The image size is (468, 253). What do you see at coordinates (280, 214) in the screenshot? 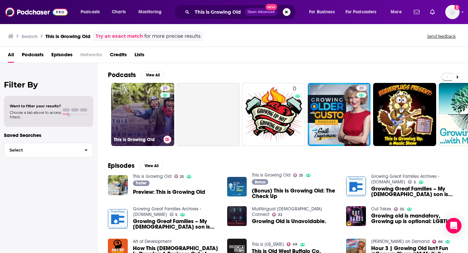
I see `span: 32` at bounding box center [280, 214].